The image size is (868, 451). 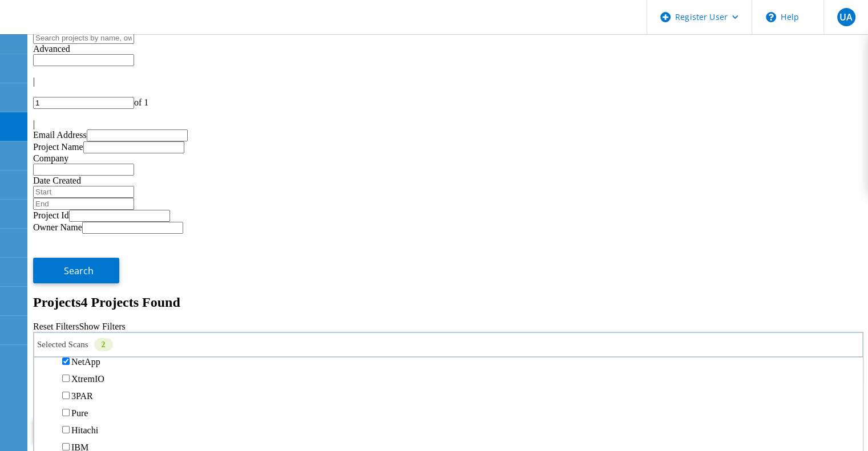 I want to click on span: of 1, so click(x=141, y=102).